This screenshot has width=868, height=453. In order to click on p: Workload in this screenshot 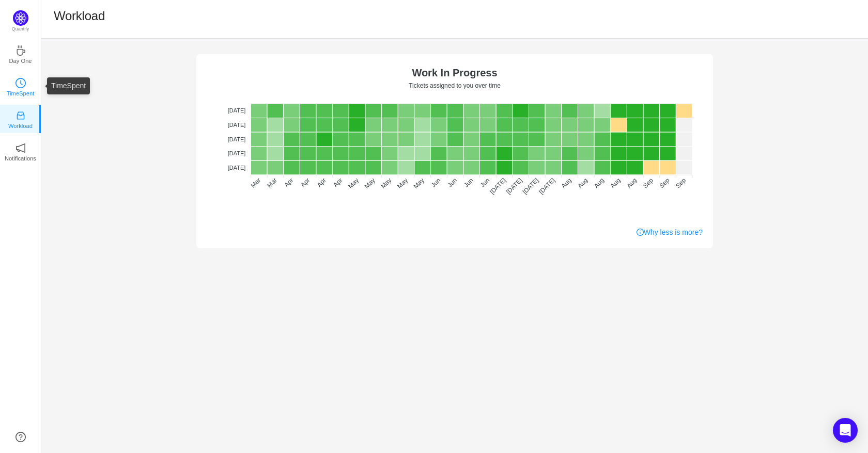, I will do `click(20, 126)`.